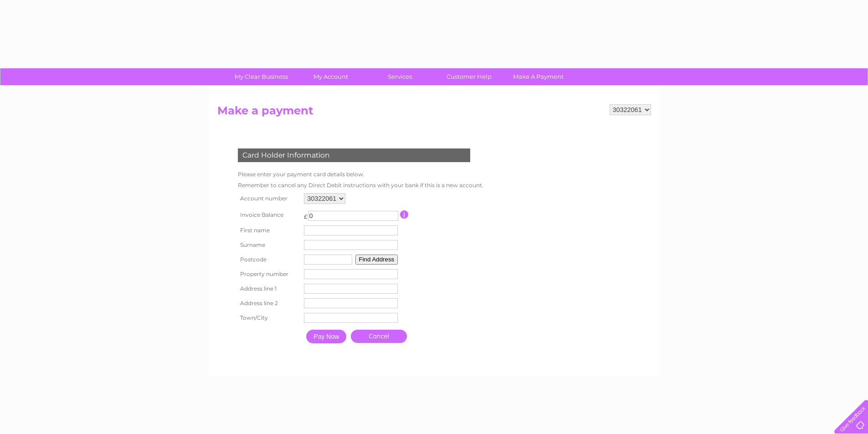 This screenshot has height=434, width=868. Describe the element at coordinates (434, 113) in the screenshot. I see `h2: Make a payment` at that location.